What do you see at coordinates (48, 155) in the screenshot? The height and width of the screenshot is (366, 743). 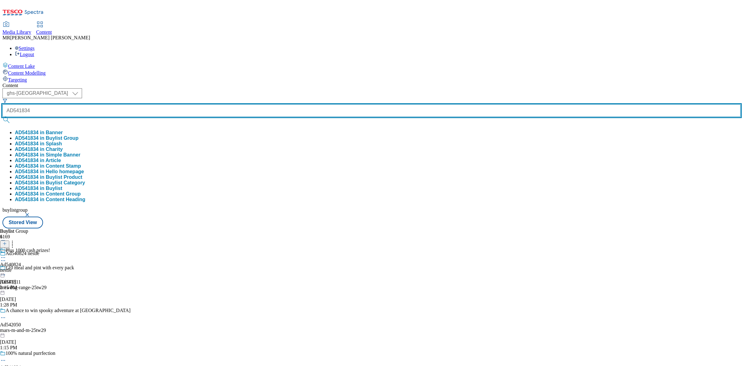 I see `button: AD541834 in Simple Banner` at bounding box center [48, 155].